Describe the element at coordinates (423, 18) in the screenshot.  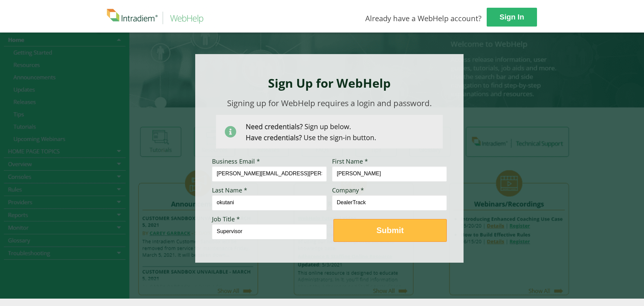
I see `span: Already have a WebHelp account?` at that location.